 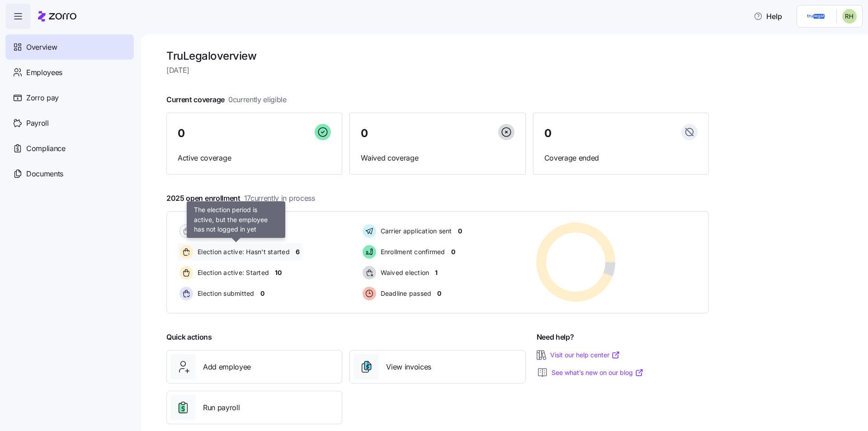 What do you see at coordinates (70, 148) in the screenshot?
I see `a: Compliance` at bounding box center [70, 148].